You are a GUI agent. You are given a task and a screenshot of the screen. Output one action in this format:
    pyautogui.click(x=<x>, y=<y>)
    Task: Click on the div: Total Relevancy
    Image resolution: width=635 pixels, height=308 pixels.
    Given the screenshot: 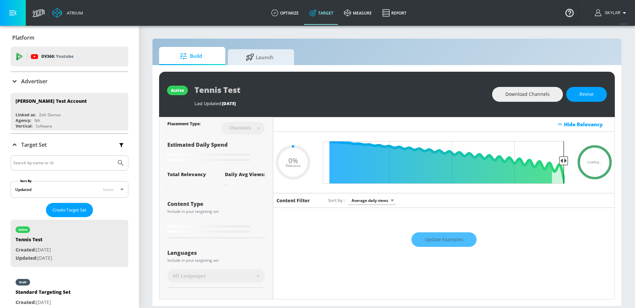 What is the action you would take?
    pyautogui.click(x=186, y=174)
    